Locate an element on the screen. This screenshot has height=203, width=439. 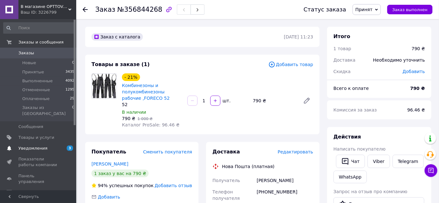
div: Нова Пошта (платная) is located at coordinates (248, 166).